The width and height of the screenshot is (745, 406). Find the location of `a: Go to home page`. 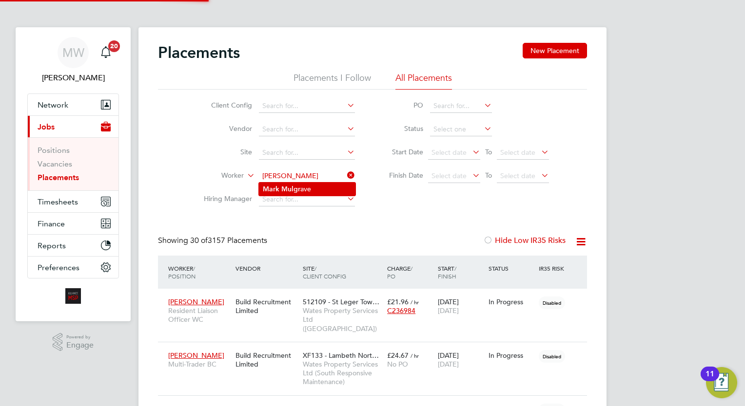

a: Go to home page is located at coordinates (73, 296).